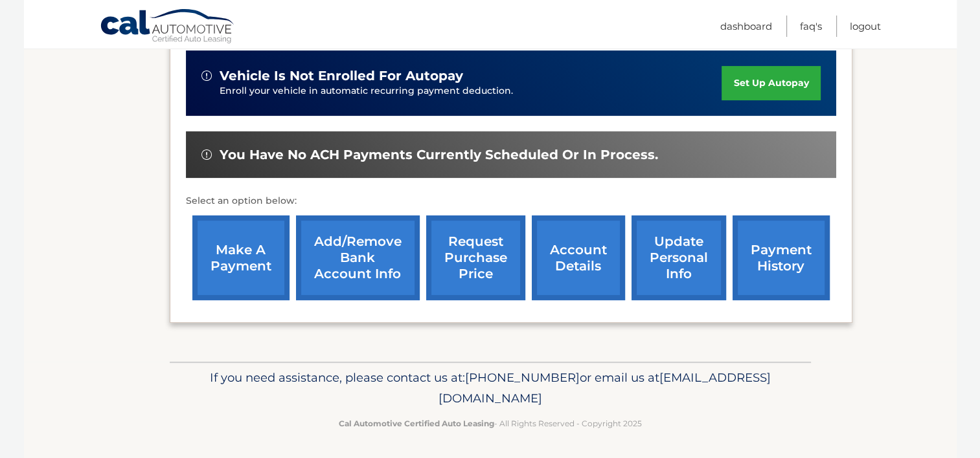 The width and height of the screenshot is (980, 458). What do you see at coordinates (578, 257) in the screenshot?
I see `a: account details` at bounding box center [578, 257].